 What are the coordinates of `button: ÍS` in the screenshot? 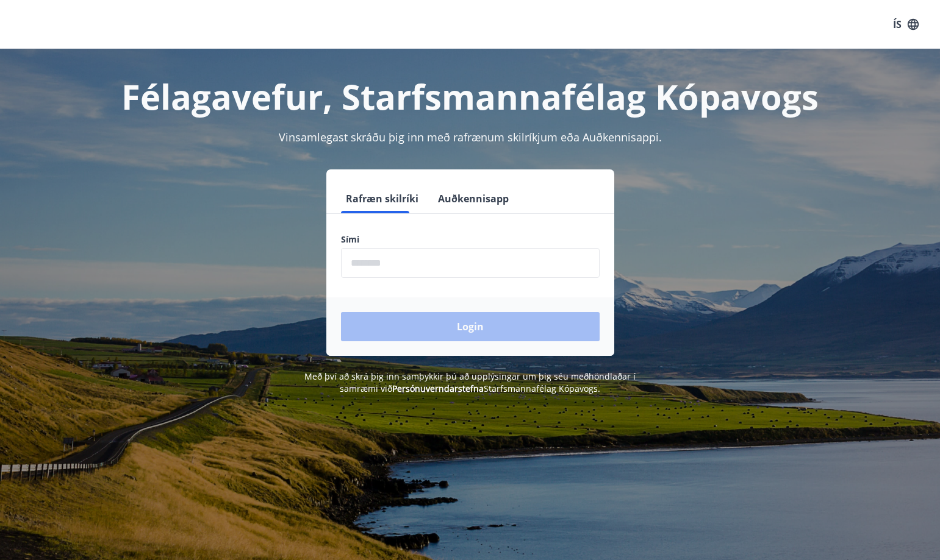 It's located at (905, 25).